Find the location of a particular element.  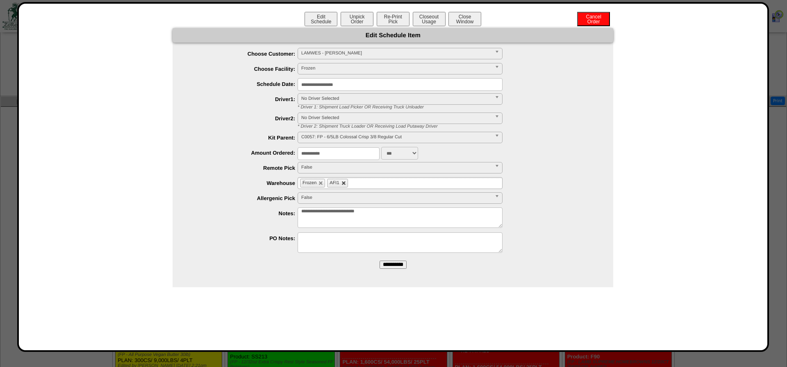

span: C0057: FP - 6/5LB Colossal Crisp 3/8 Regular Cut is located at coordinates (396, 137).